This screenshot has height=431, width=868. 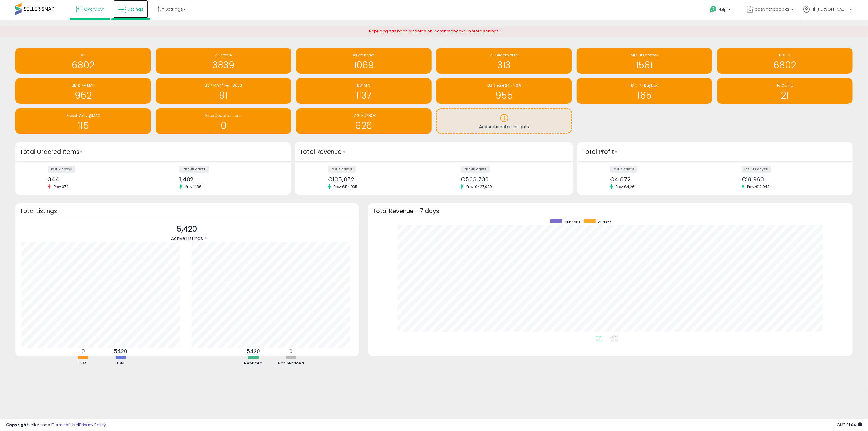 I want to click on h1: 313, so click(x=504, y=65).